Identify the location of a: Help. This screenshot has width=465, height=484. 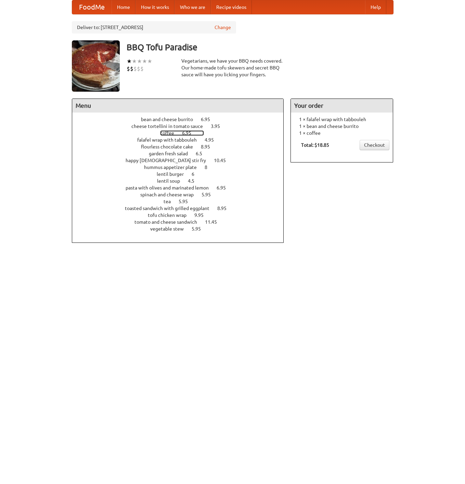
(376, 7).